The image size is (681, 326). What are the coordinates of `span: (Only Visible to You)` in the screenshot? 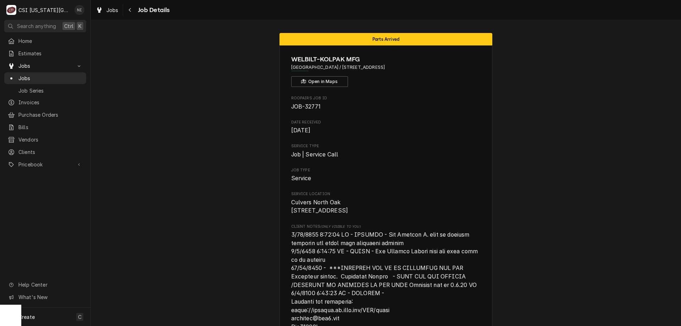 It's located at (340, 226).